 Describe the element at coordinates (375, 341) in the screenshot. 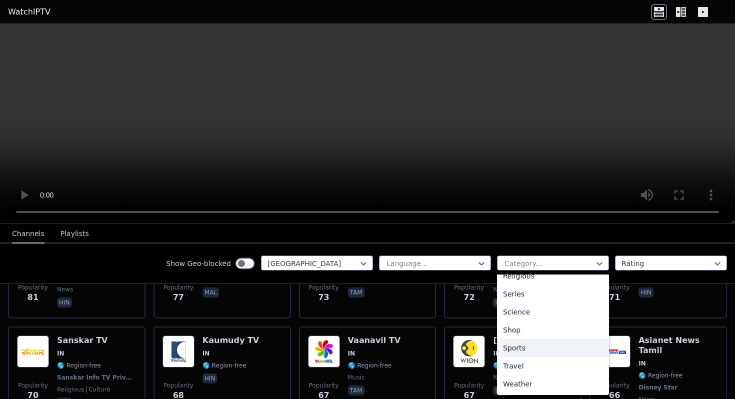

I see `h6: Vaanavil TV` at that location.